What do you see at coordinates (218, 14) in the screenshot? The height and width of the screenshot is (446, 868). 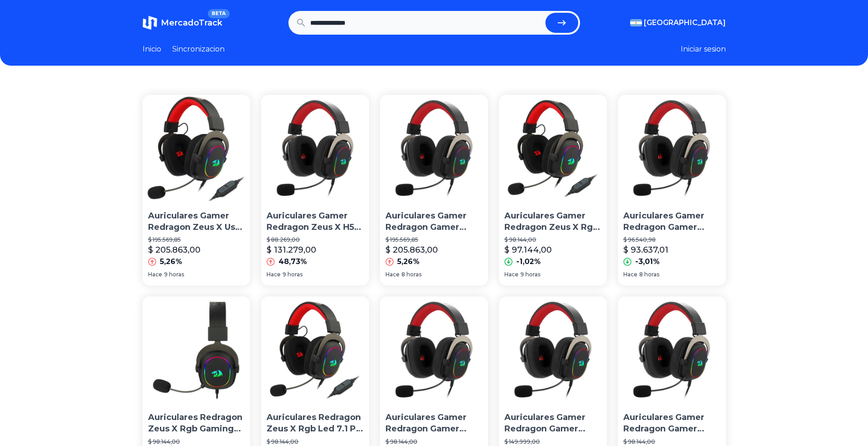 I see `span: BETA` at bounding box center [218, 14].